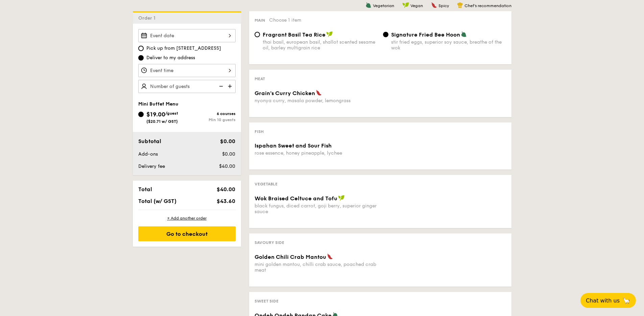 Image resolution: width=644 pixels, height=316 pixels. What do you see at coordinates (320, 45) in the screenshot?
I see `div: thai basil, european basil, shallot scented sesame oil, barley multigrain rice` at bounding box center [320, 45].